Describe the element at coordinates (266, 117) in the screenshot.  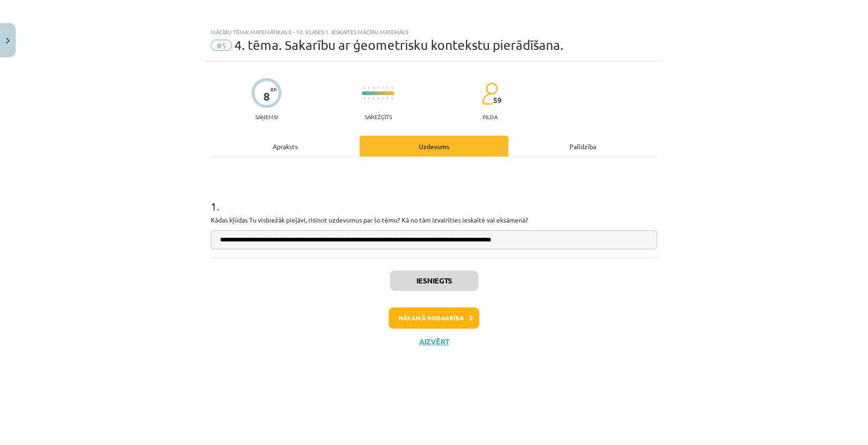
I see `p: Saņemsi` at that location.